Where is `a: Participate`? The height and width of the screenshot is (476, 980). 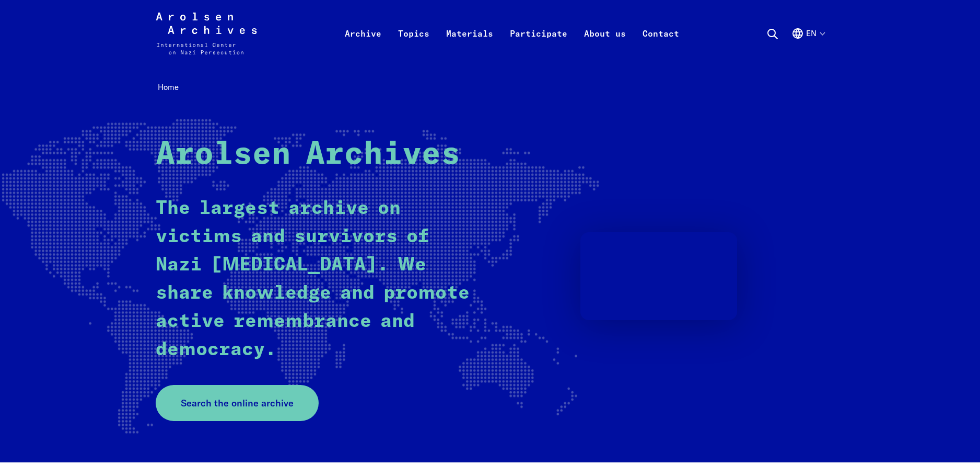 a: Participate is located at coordinates (539, 46).